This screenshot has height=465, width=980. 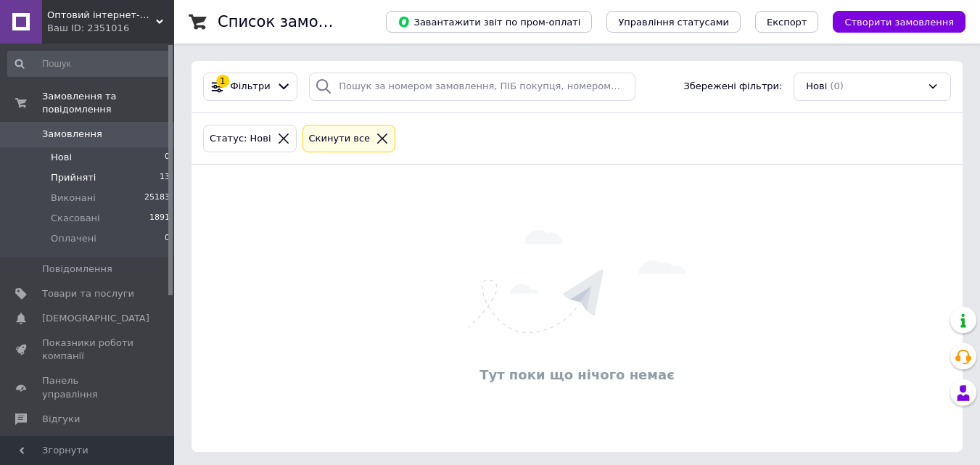 I want to click on span: Управління статусами, so click(x=673, y=22).